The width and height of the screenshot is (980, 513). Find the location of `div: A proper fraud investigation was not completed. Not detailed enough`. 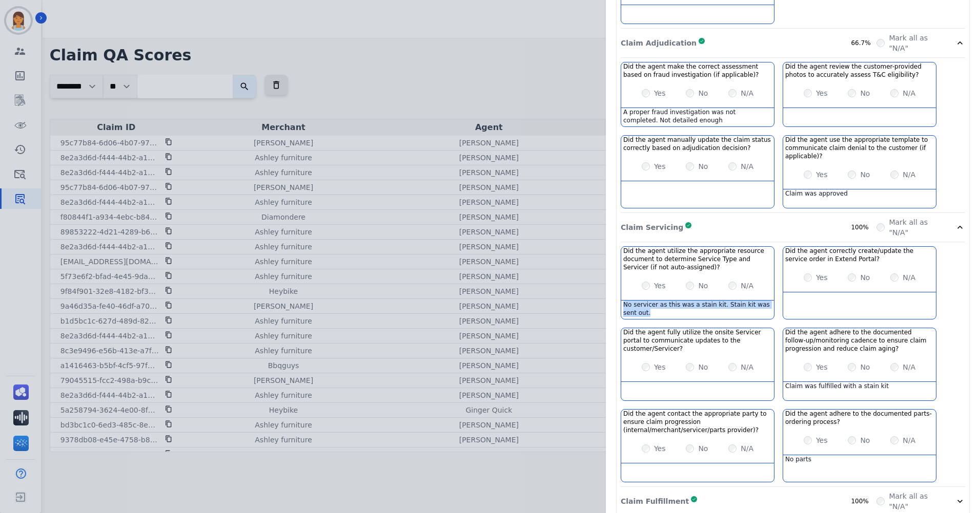

div: A proper fraud investigation was not completed. Not detailed enough is located at coordinates (698, 117).